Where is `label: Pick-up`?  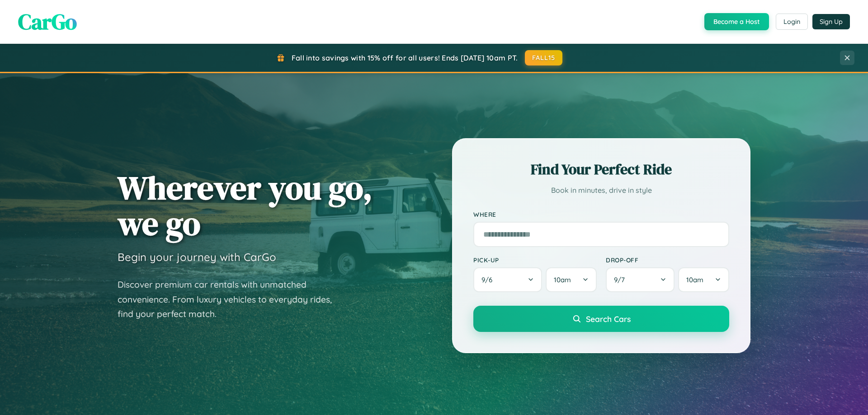
label: Pick-up is located at coordinates (534, 259).